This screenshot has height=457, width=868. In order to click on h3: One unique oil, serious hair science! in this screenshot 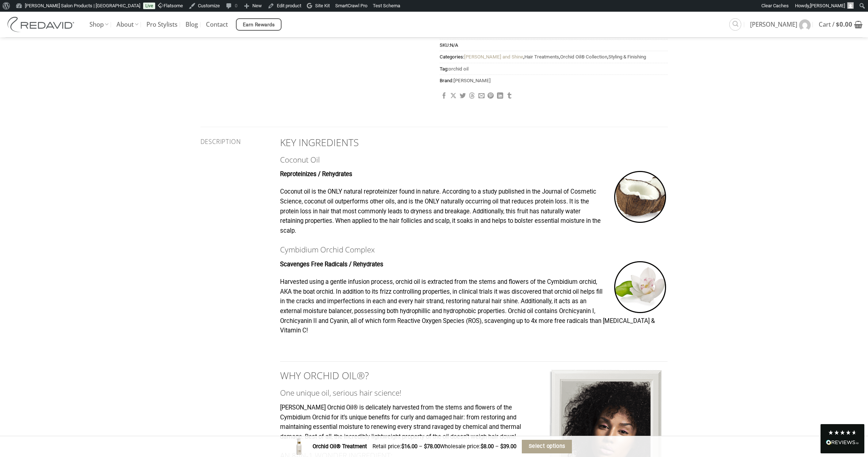, I will do `click(474, 393)`.